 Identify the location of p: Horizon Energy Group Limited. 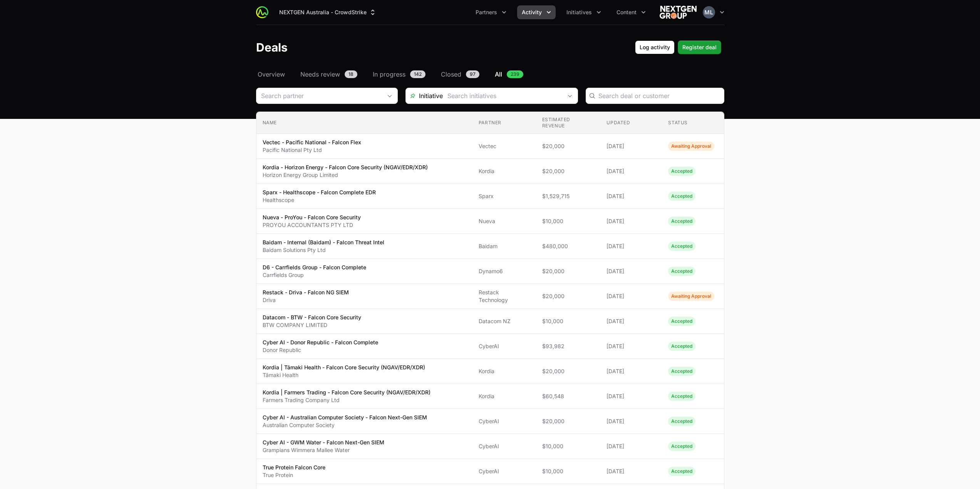
(345, 175).